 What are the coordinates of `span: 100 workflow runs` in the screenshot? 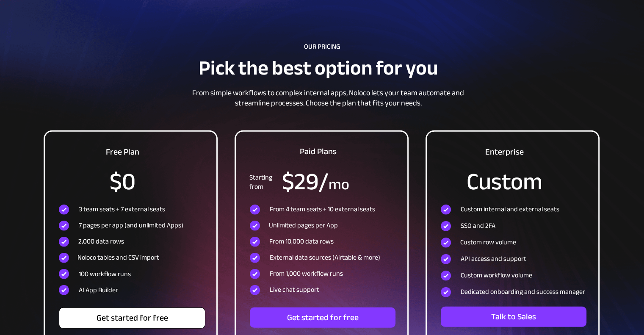 It's located at (105, 274).